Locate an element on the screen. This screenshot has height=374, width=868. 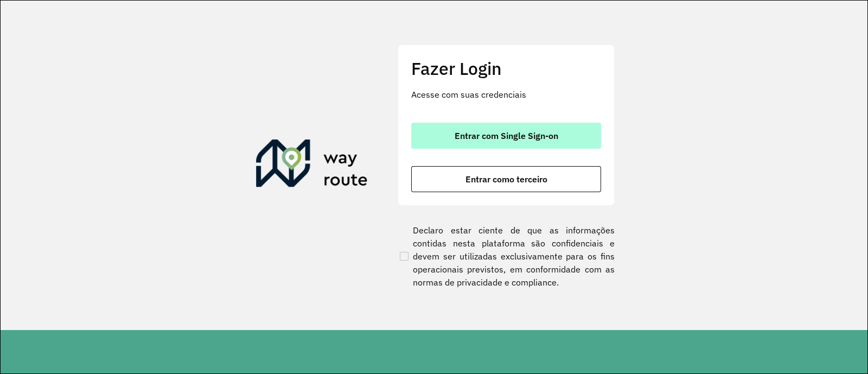
p: Acesse com suas credenciais is located at coordinates (506, 95).